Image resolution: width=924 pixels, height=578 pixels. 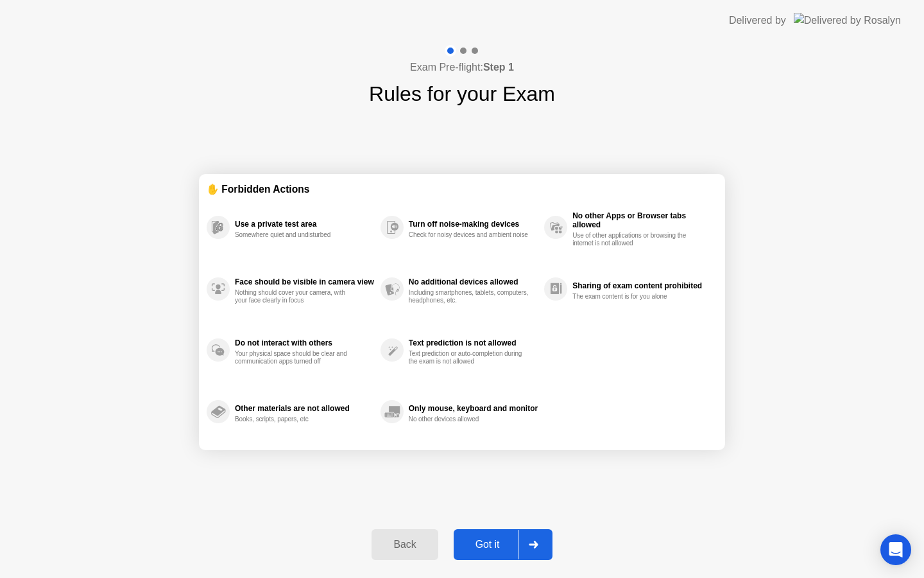 I want to click on div: Face should be visible in camera view, so click(x=304, y=282).